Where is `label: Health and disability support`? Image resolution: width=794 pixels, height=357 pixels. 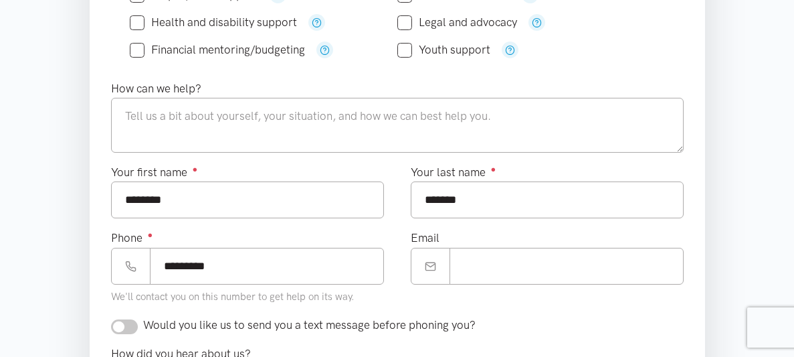 label: Health and disability support is located at coordinates (213, 22).